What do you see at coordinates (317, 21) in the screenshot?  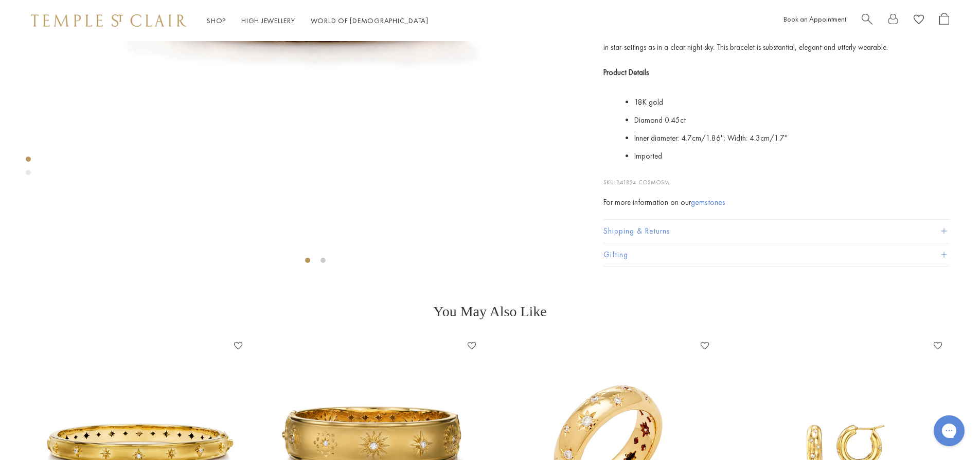 I see `nav: Main navigation` at bounding box center [317, 21].